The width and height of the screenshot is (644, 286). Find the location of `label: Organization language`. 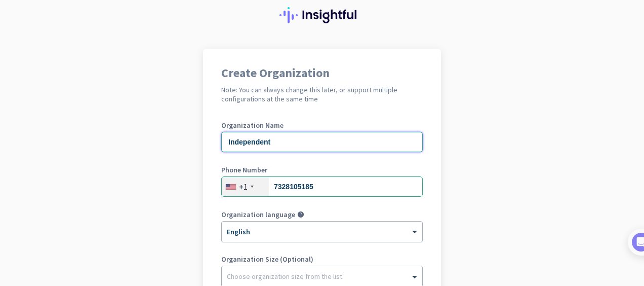

label: Organization language is located at coordinates (258, 214).